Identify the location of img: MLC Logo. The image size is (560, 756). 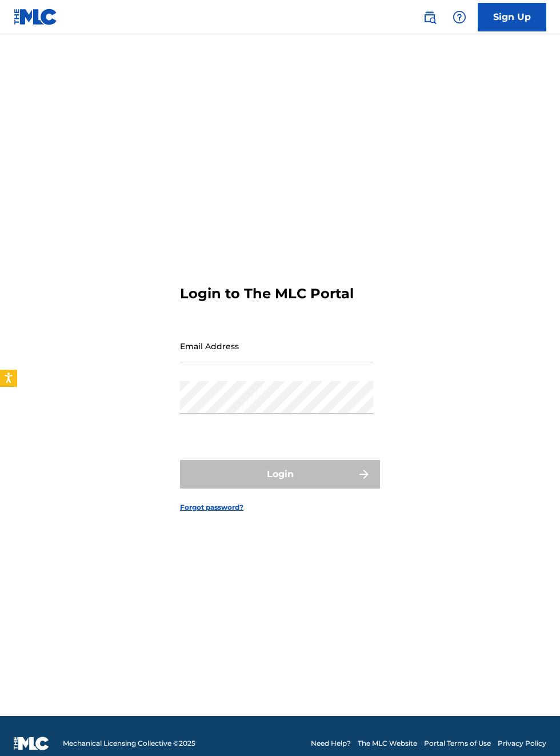
(36, 17).